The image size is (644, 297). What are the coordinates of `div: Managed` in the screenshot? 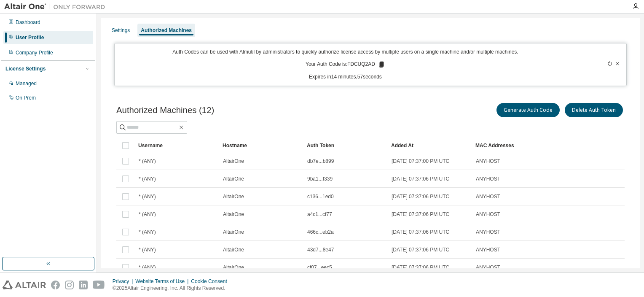 It's located at (26, 83).